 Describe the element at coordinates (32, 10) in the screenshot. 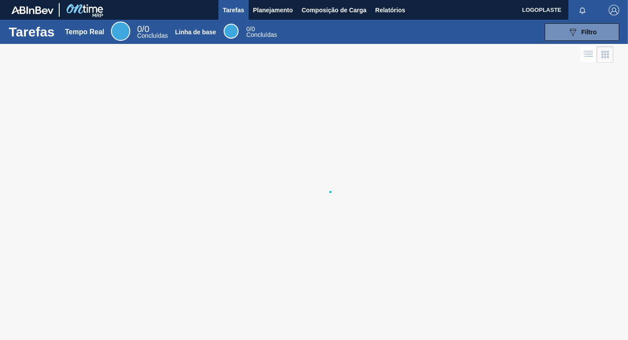

I see `img: TNhmsLtSVTkK8tSr43FrP2fwEKptu5GPRR3wAAAABJRU5ErkJggg==` at that location.